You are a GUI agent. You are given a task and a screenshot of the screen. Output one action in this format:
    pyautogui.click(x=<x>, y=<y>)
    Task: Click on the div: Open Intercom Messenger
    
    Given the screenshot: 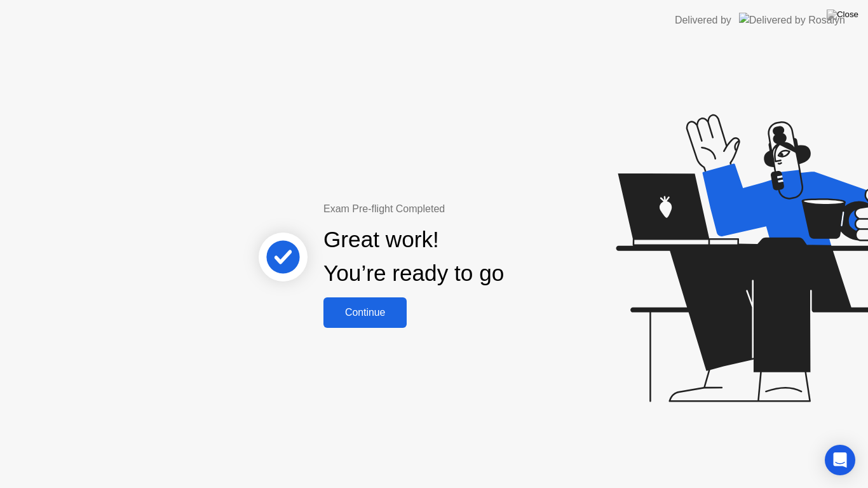 What is the action you would take?
    pyautogui.click(x=840, y=460)
    